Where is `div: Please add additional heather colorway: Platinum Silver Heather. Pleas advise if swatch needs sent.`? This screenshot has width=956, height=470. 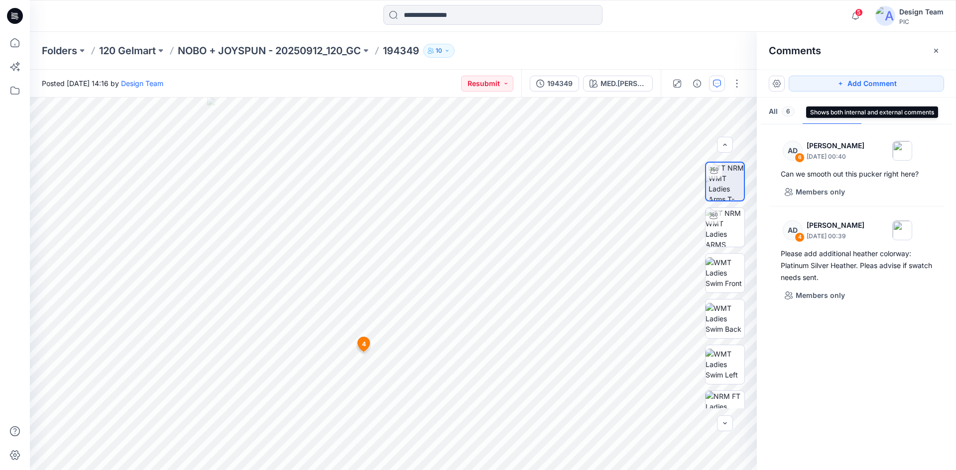
div: Please add additional heather colorway: Platinum Silver Heather. Pleas advise if swatch needs sent. is located at coordinates (856, 266).